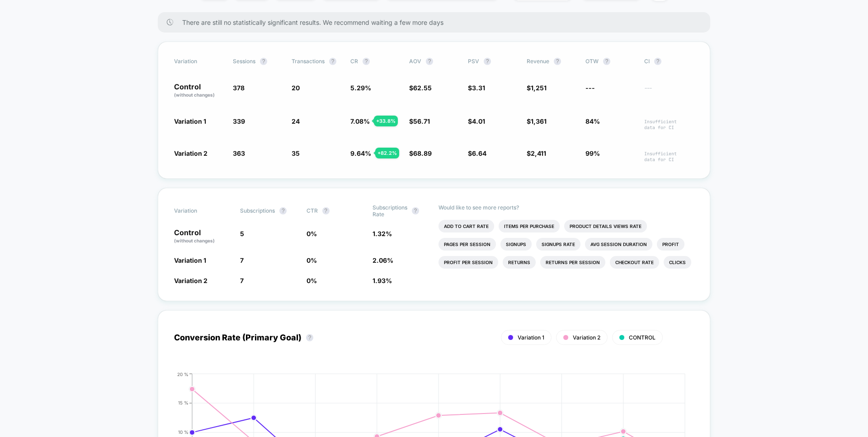  Describe the element at coordinates (382, 234) in the screenshot. I see `span: 1.32 %` at that location.